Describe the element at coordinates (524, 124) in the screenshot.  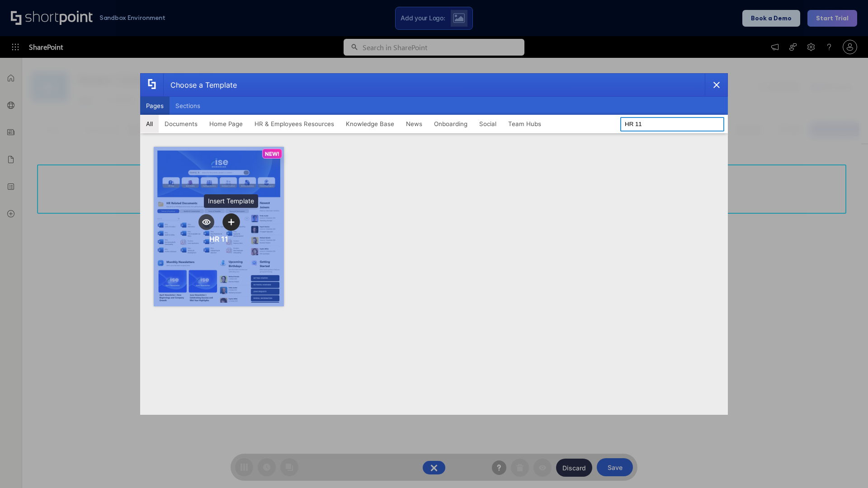
I see `button: Team Hubs` at that location.